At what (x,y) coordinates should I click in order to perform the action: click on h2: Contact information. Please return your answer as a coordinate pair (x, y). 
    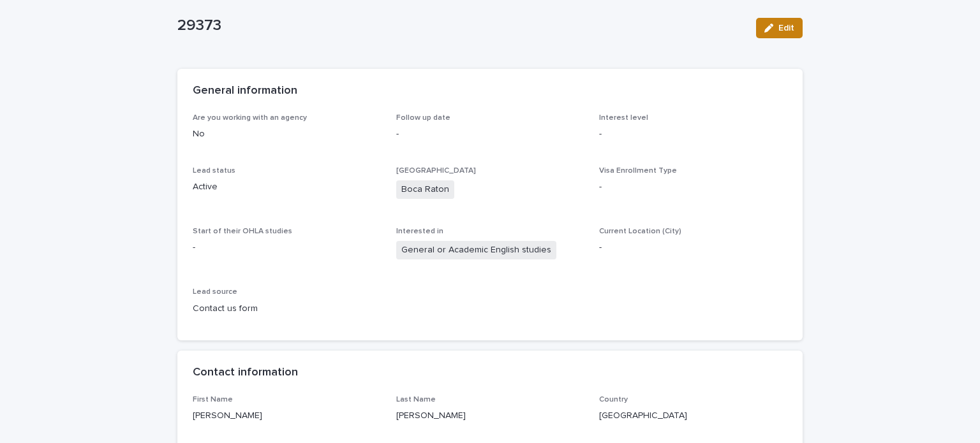
    Looking at the image, I should click on (245, 373).